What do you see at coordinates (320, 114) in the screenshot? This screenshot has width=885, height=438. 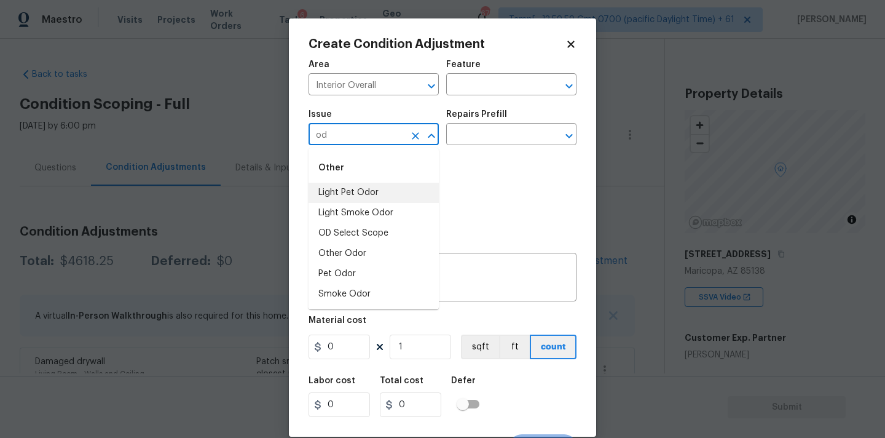 I see `h5: Issue` at bounding box center [320, 114].